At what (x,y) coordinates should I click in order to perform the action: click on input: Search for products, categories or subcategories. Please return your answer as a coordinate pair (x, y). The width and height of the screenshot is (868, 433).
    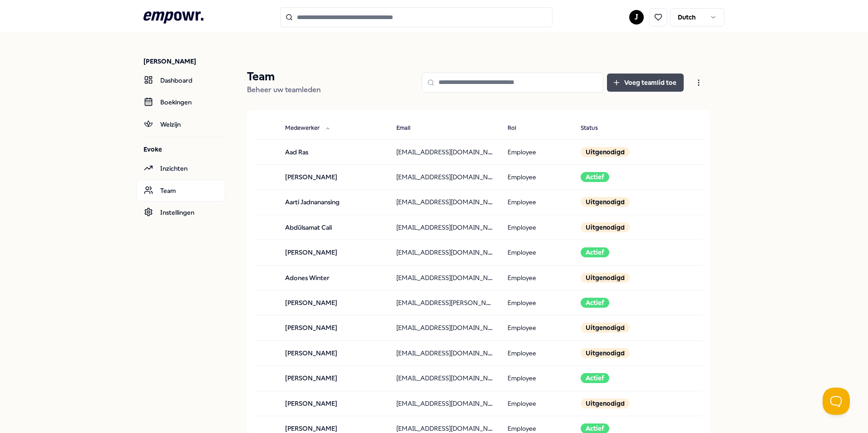
    Looking at the image, I should click on (417, 17).